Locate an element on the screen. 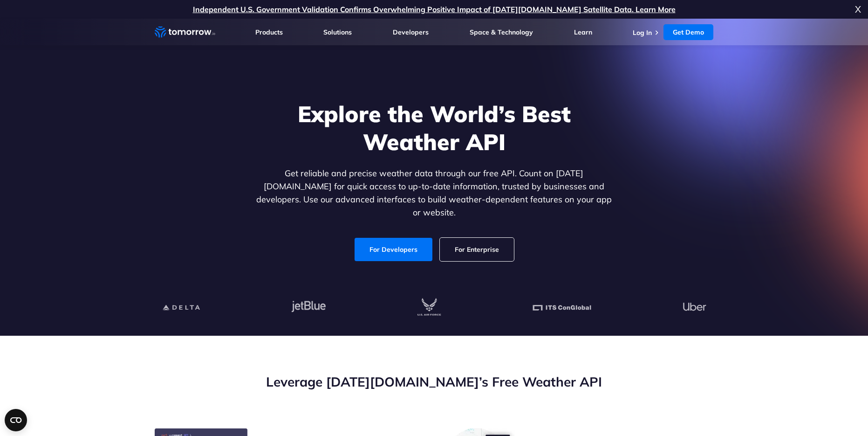 The width and height of the screenshot is (868, 436). a: For Developers is located at coordinates (393, 250).